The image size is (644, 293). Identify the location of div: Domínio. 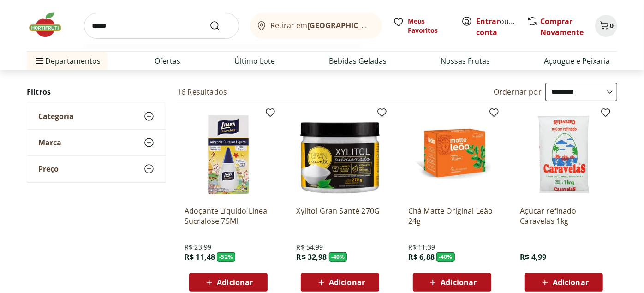
(59, 57).